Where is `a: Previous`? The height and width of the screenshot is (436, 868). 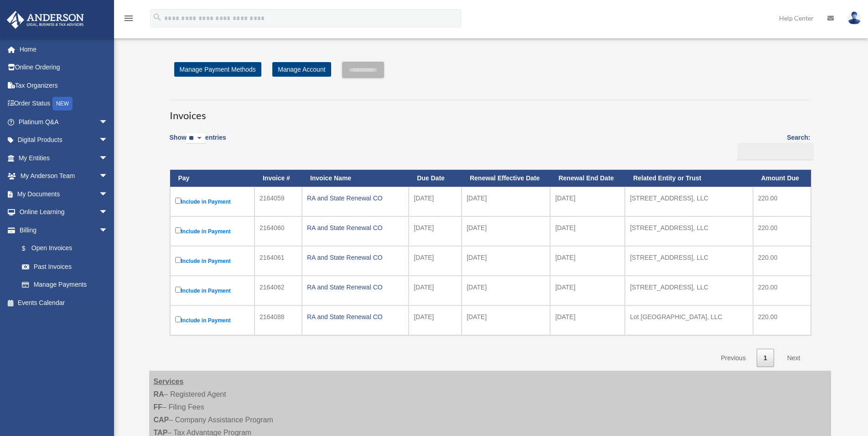
a: Previous is located at coordinates (733, 358).